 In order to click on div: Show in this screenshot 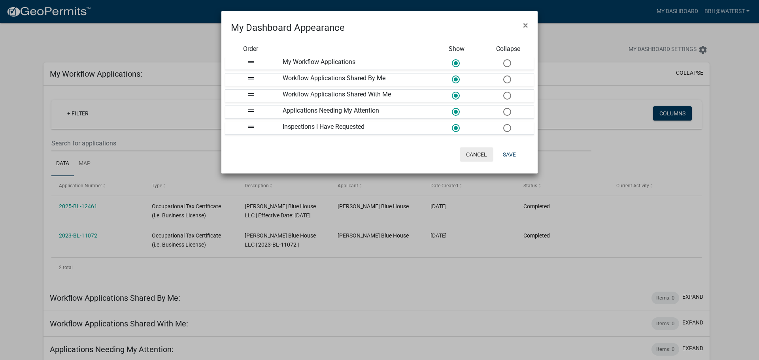, I will do `click(457, 49)`.